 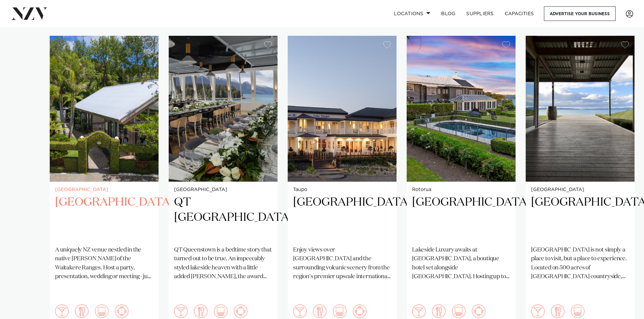 What do you see at coordinates (223, 263) in the screenshot?
I see `p: QT Queenstown is a bedtime story that turned out to be true. An impeccably styled lakeside heaven...` at bounding box center [223, 263].